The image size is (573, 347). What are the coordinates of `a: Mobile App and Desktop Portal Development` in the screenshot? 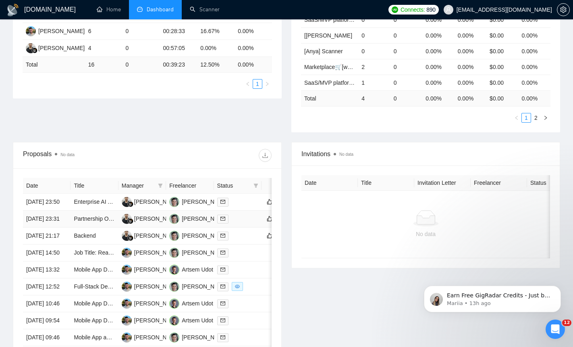 It's located at (130, 337).